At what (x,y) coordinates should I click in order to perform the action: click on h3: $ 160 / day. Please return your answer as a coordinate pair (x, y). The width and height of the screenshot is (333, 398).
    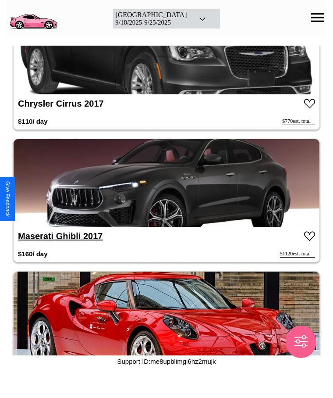
    Looking at the image, I should click on (33, 254).